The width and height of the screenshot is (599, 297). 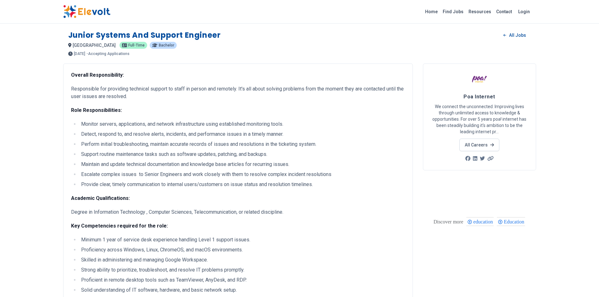 What do you see at coordinates (583, 282) in the screenshot?
I see `div: Chat Widget` at bounding box center [583, 282].